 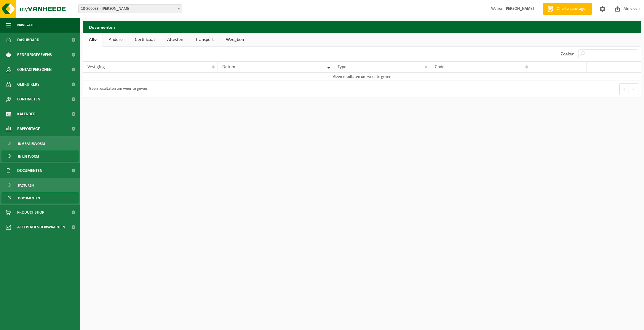 What do you see at coordinates (31, 144) in the screenshot?
I see `span: In grafiekvorm` at bounding box center [31, 144].